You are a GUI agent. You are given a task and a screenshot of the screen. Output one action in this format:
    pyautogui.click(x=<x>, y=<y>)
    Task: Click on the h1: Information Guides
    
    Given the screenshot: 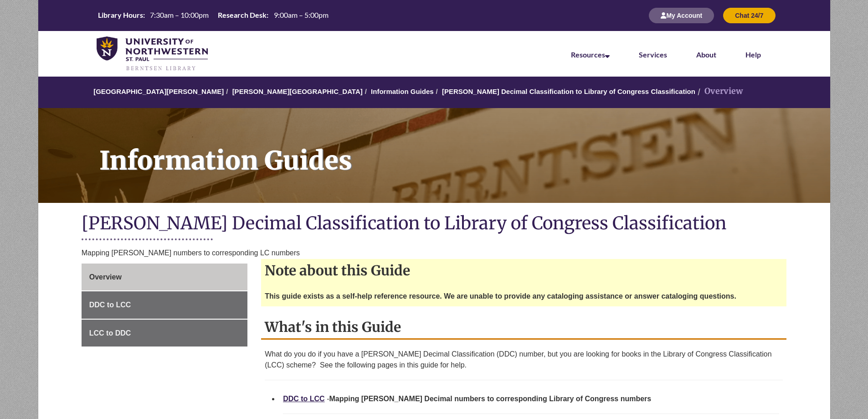 What is the action you would take?
    pyautogui.click(x=460, y=150)
    